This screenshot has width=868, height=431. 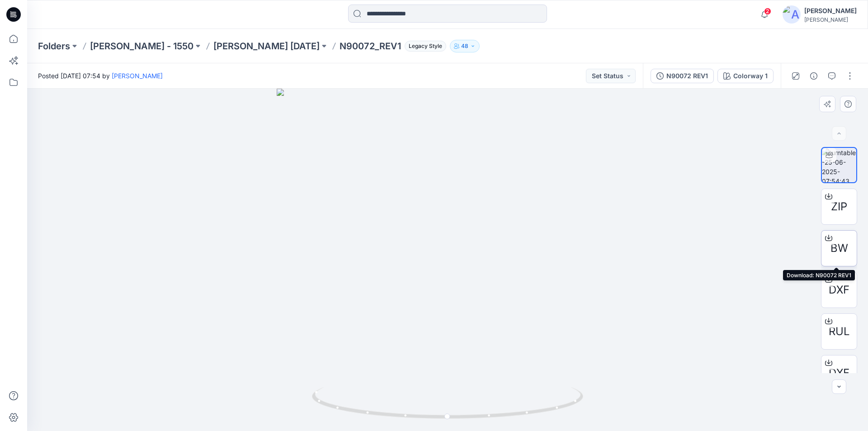 What do you see at coordinates (464, 46) in the screenshot?
I see `p: 48` at bounding box center [464, 46].